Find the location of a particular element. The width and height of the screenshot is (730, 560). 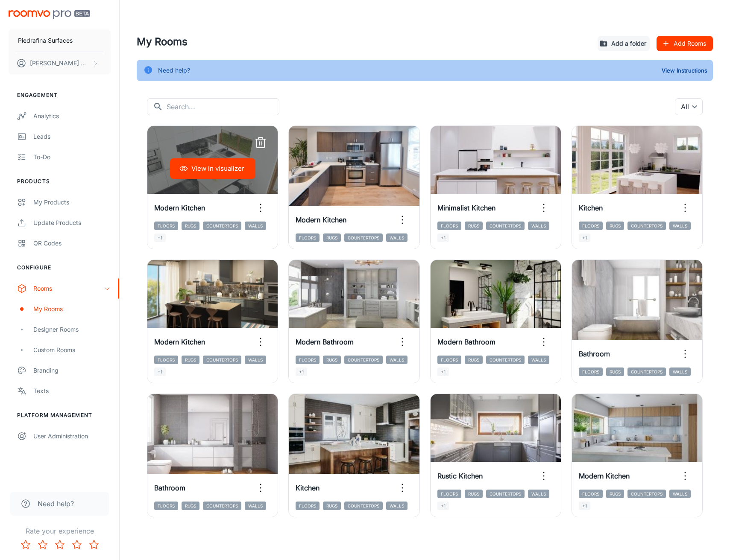

button: Add Rooms is located at coordinates (685, 43).